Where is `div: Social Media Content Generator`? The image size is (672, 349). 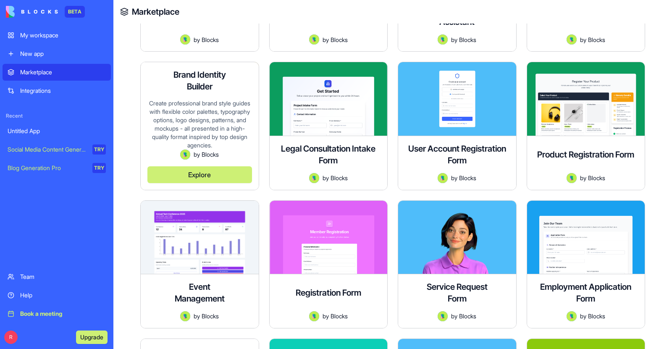
div: Social Media Content Generator is located at coordinates (47, 149).